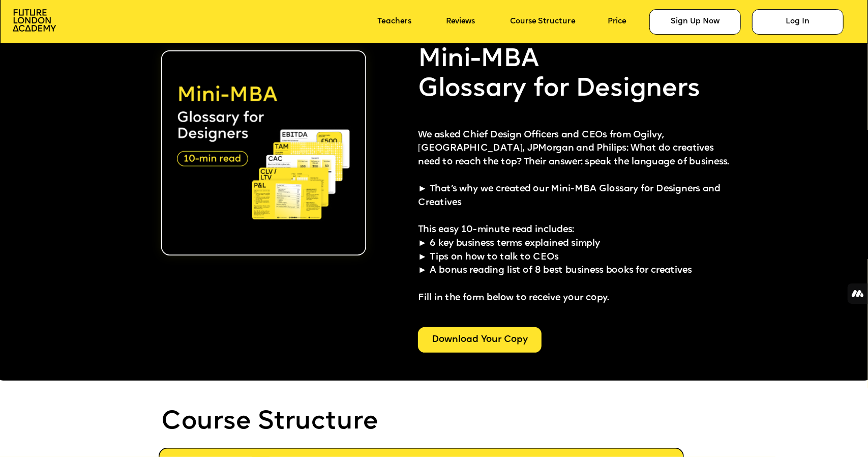  Describe the element at coordinates (479, 60) in the screenshot. I see `span: Mini-MBA` at that location.